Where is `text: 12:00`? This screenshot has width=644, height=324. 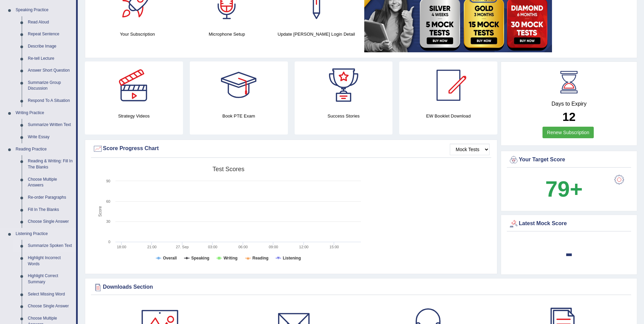
text: 12:00 is located at coordinates (304, 247).